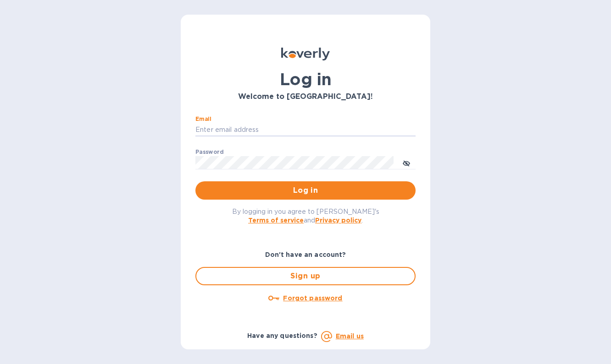 The height and width of the screenshot is (364, 611). Describe the element at coordinates (276, 220) in the screenshot. I see `a: Terms of service` at that location.